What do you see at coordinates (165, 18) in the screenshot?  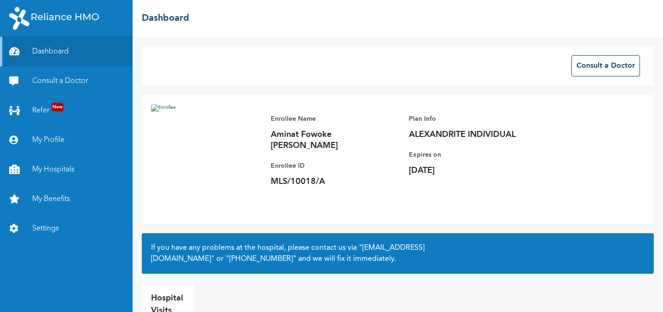 I see `h2: Dashboard` at bounding box center [165, 18].